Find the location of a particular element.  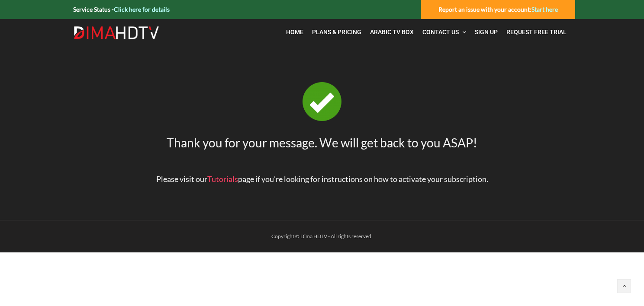

a: Request Free Trial is located at coordinates (536, 32).